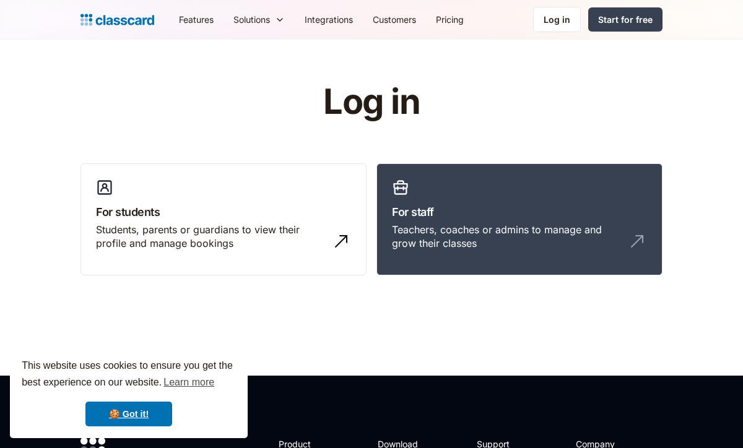  Describe the element at coordinates (625, 19) in the screenshot. I see `a: Start for free` at that location.